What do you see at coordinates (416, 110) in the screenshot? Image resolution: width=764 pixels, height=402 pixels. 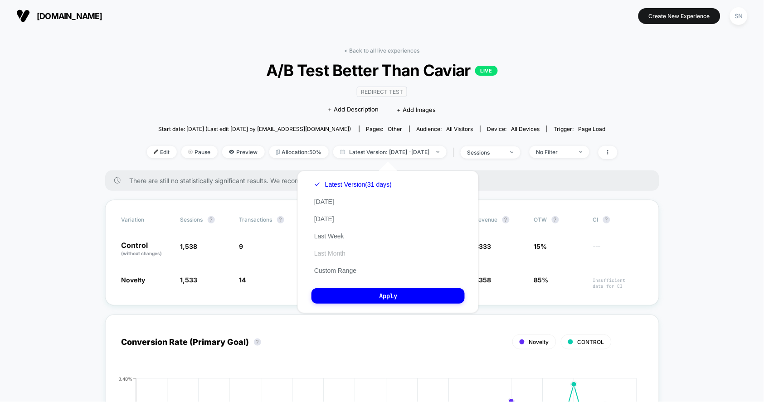 I see `span: + Add Images` at bounding box center [416, 110].